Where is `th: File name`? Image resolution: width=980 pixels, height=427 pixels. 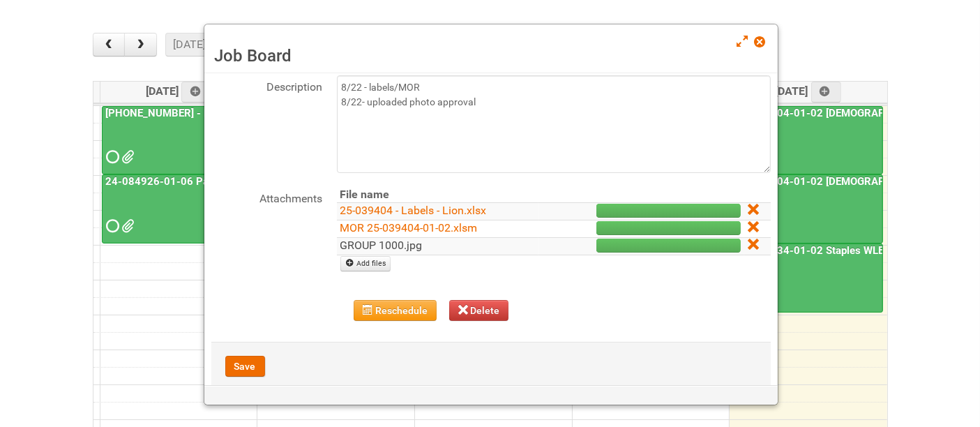 th: File name is located at coordinates (438, 195).